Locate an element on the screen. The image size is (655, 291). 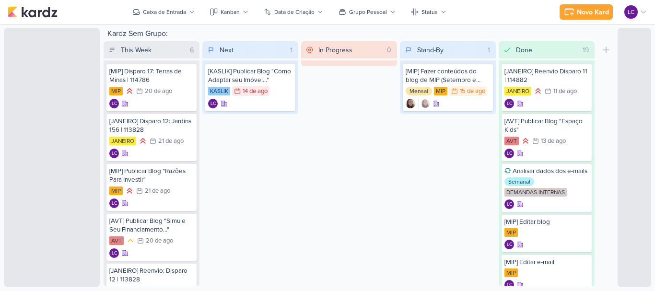
div: 13 de ago is located at coordinates (553, 141).